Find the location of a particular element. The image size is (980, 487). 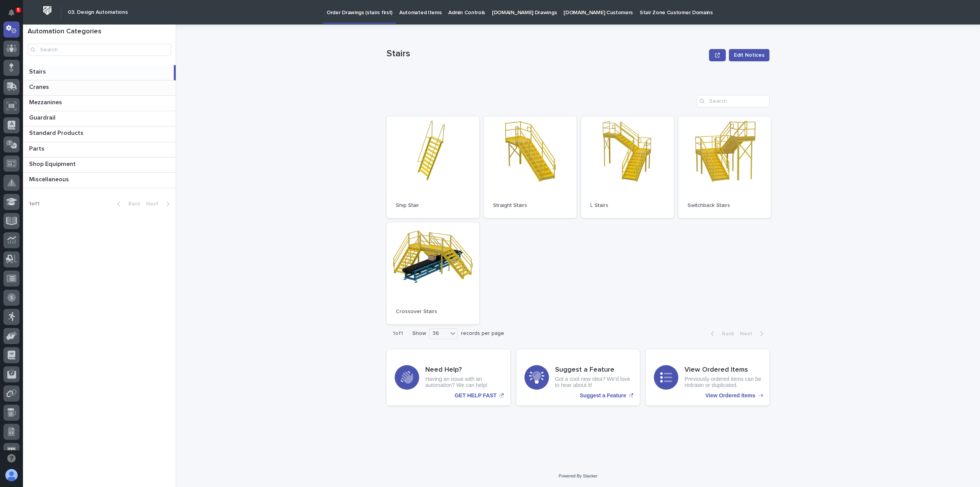

p: Guardrail is located at coordinates (43, 117).